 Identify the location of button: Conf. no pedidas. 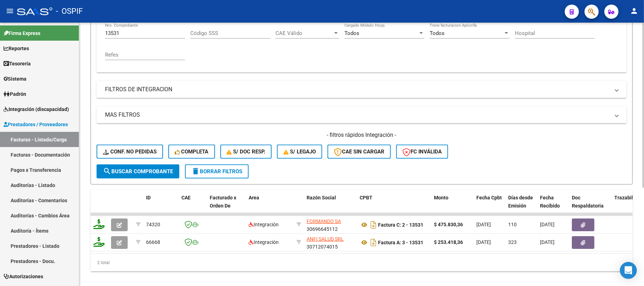
(130, 152).